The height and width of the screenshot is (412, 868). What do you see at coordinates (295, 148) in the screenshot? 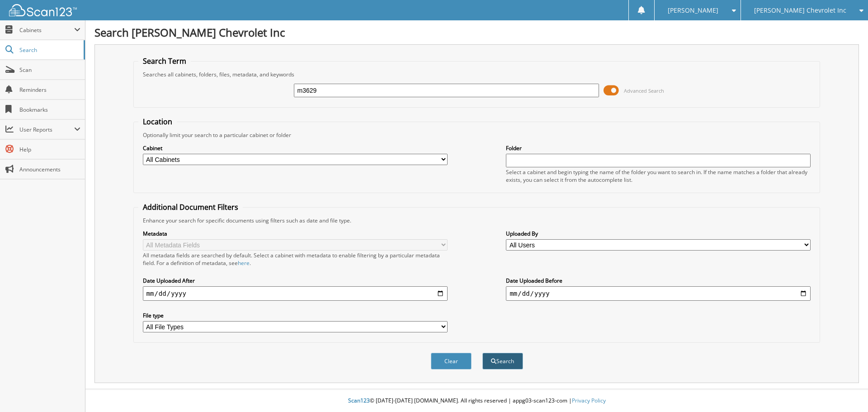
I see `label: Cabinet` at bounding box center [295, 148].